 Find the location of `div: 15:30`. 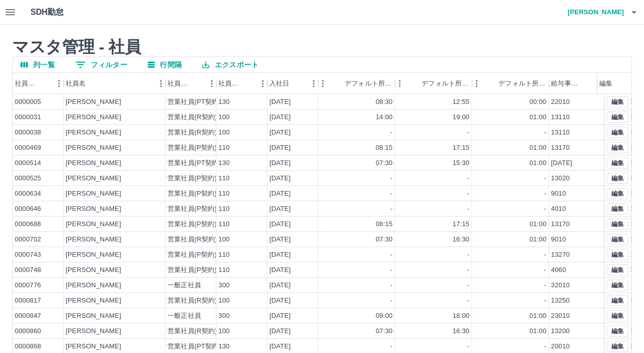

div: 15:30 is located at coordinates (461, 163).